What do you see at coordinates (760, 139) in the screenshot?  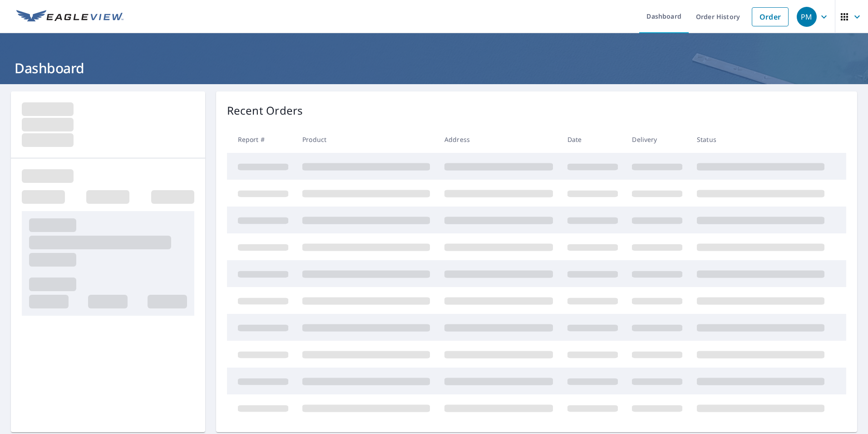 I see `th: Status` at bounding box center [760, 139].